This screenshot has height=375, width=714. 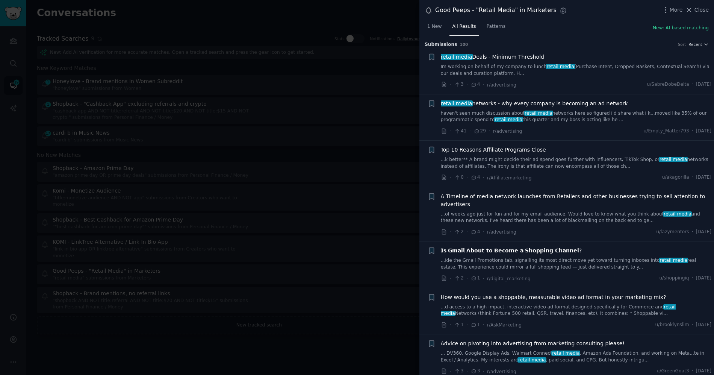 I want to click on span: r/digital_marketing, so click(x=509, y=279).